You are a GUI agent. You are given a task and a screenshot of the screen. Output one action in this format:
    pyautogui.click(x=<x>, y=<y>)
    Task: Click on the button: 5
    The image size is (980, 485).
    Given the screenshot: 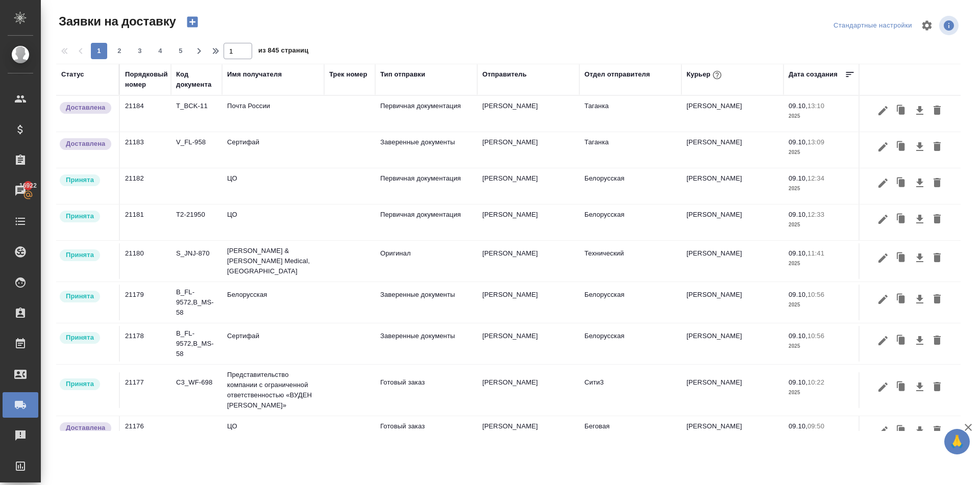 What is the action you would take?
    pyautogui.click(x=181, y=51)
    